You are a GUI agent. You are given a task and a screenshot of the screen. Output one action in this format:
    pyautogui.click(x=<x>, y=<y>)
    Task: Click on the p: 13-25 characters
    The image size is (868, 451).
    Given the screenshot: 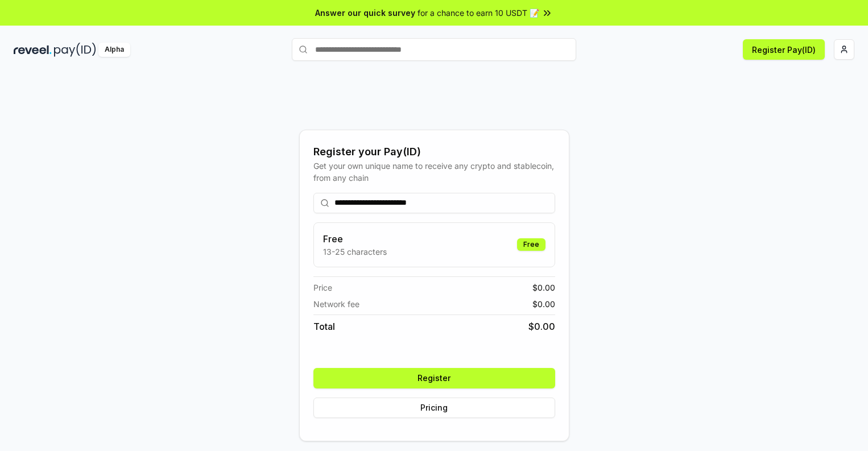 What is the action you would take?
    pyautogui.click(x=355, y=252)
    